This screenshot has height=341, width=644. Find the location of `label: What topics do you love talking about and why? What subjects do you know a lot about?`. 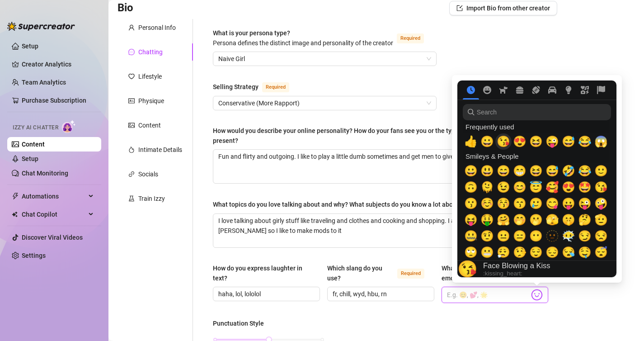

label: What topics do you love talking about and why? What subjects do you know a lot about? is located at coordinates (358, 204).